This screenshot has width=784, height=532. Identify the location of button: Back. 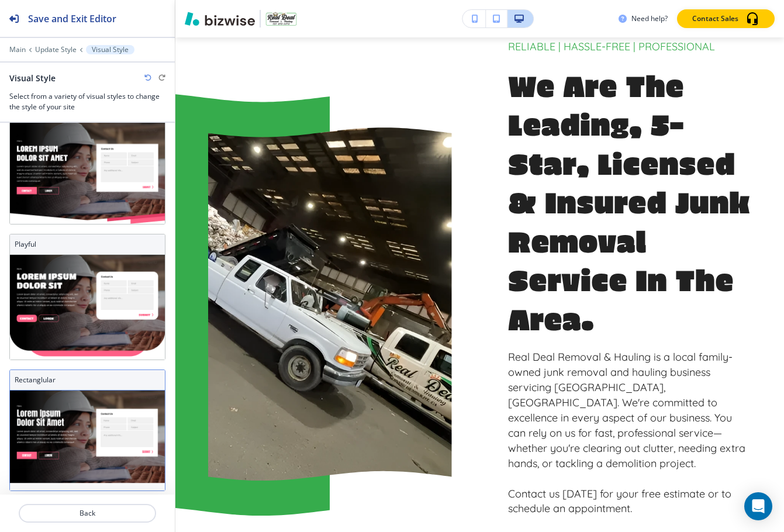
(87, 513).